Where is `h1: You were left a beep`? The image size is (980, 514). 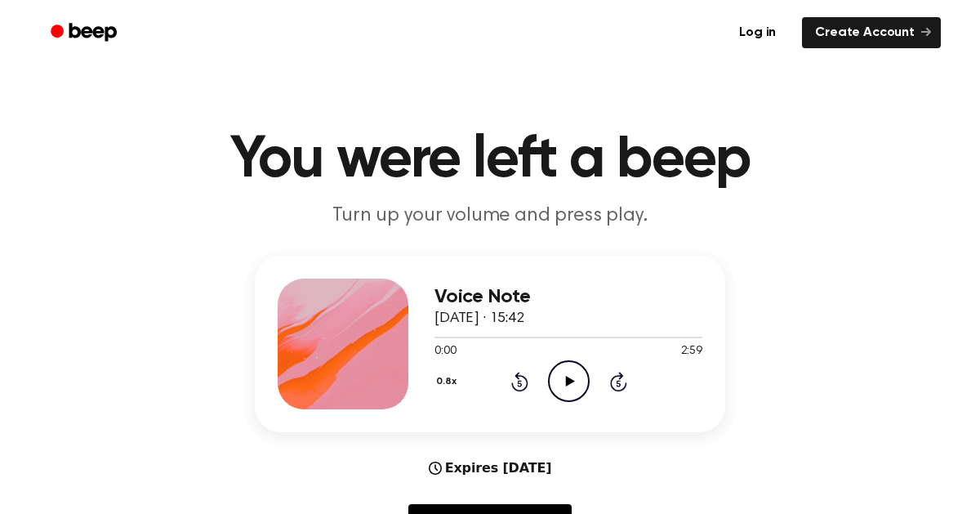 h1: You were left a beep is located at coordinates (490, 160).